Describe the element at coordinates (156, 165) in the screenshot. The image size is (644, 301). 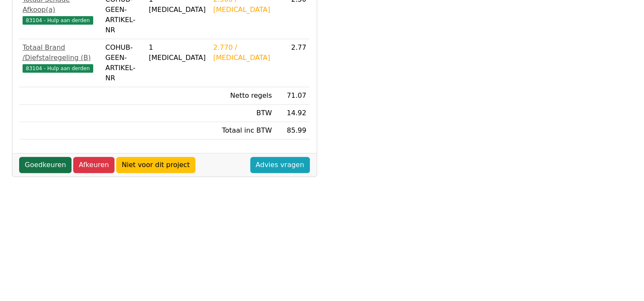
I see `a: Niet voor dit project` at that location.